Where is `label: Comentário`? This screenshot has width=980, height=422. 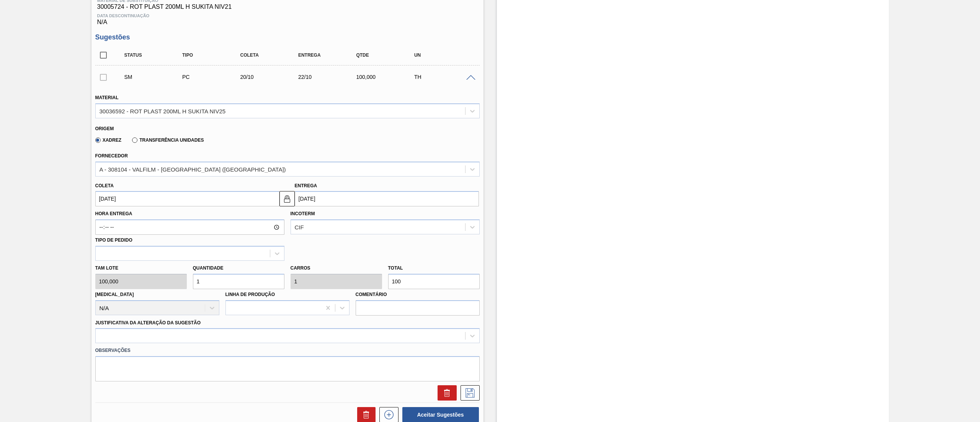
label: Comentário is located at coordinates (418, 295).